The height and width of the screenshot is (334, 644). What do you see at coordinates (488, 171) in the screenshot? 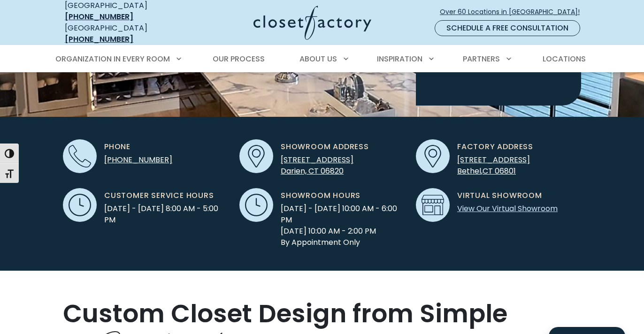
I see `span: CT` at bounding box center [488, 171].